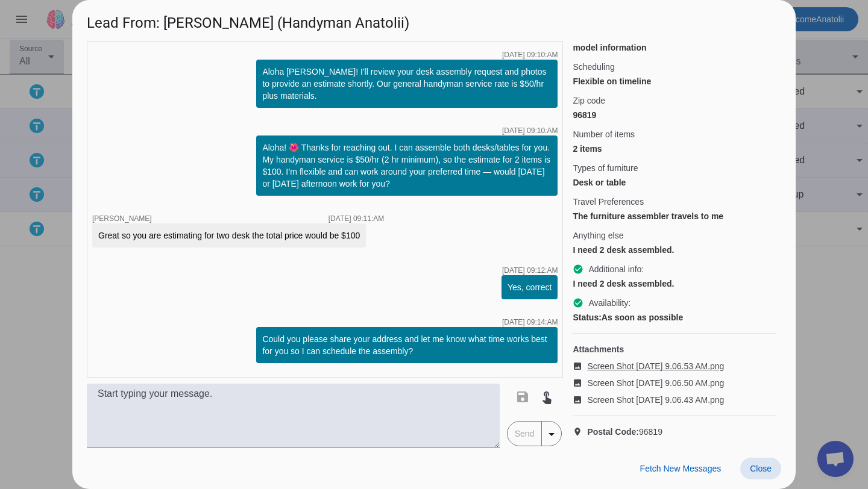 The width and height of the screenshot is (868, 489). Describe the element at coordinates (593, 67) in the screenshot. I see `span: Scheduling` at that location.